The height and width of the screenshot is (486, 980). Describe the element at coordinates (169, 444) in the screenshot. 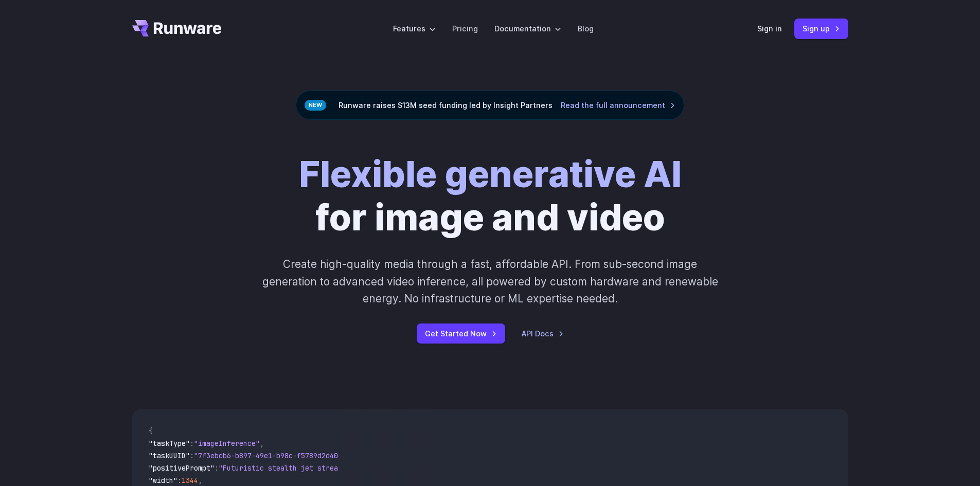

I see `span: "taskType"` at that location.